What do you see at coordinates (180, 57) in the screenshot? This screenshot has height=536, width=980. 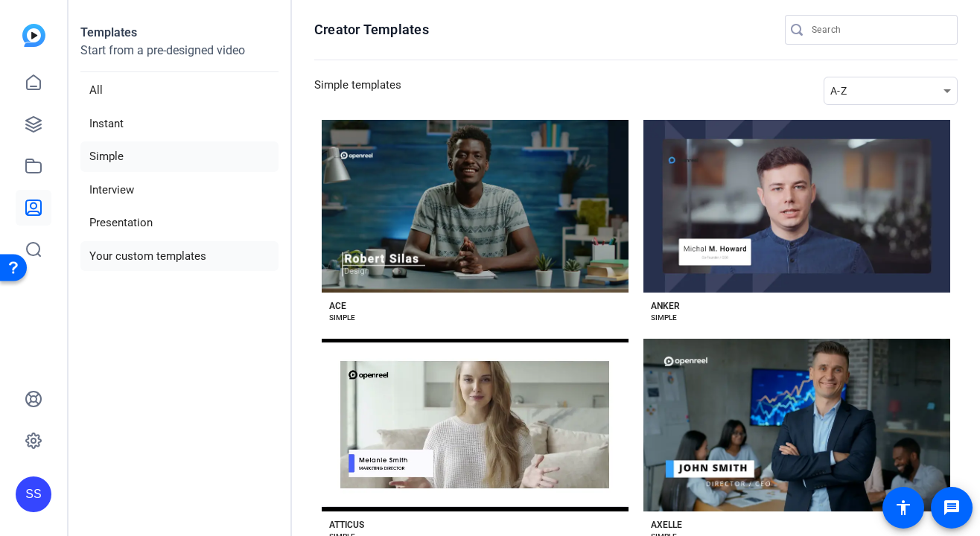 I see `p: Start from a pre-designed video` at bounding box center [180, 57].